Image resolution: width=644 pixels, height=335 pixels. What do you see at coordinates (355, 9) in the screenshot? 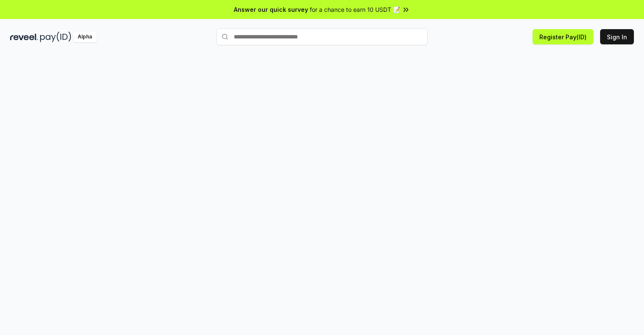
I see `span: for a chance to earn 10 USDT 📝` at bounding box center [355, 9].